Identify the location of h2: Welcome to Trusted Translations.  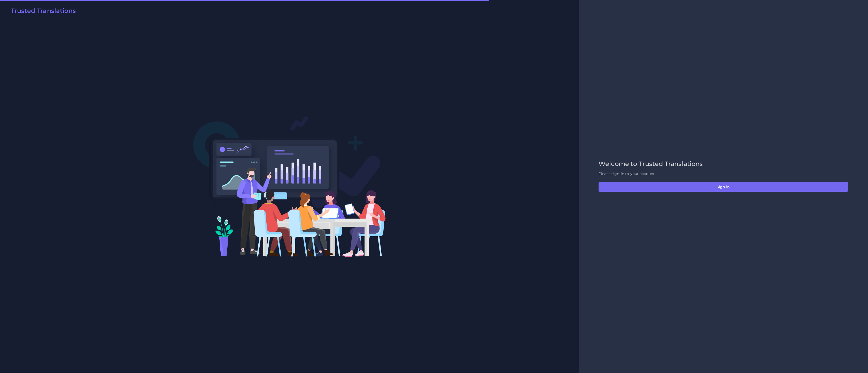
(723, 164).